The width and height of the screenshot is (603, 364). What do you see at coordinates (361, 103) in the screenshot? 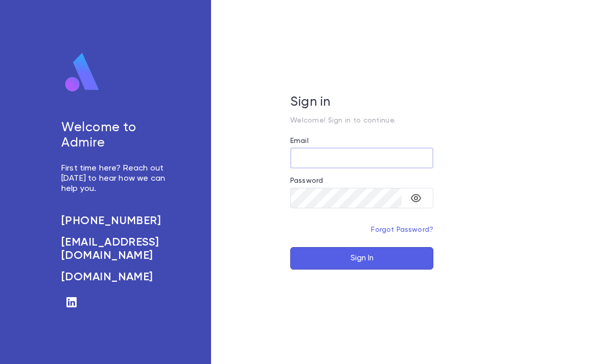
I see `h5: Sign in` at bounding box center [361, 103].